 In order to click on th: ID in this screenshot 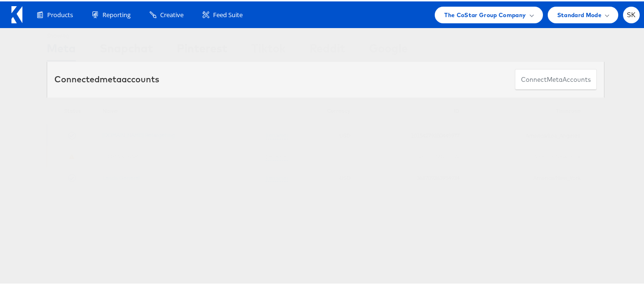, I will do `click(410, 109)`.